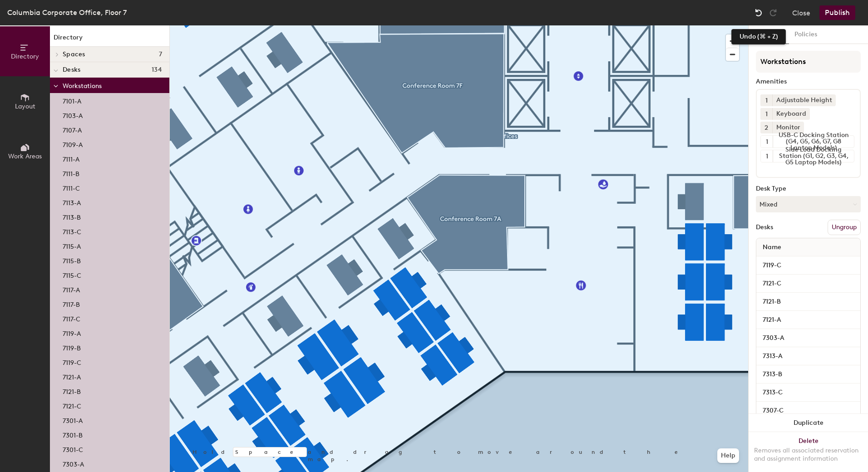 The height and width of the screenshot is (472, 868). Describe the element at coordinates (72, 275) in the screenshot. I see `p: 7115-C` at that location.